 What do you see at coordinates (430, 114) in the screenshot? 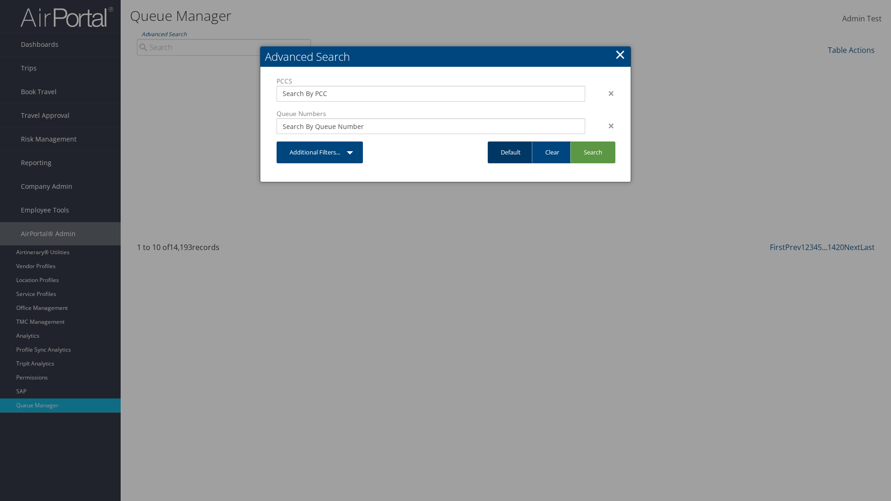
I see `label: Queue Numbers` at bounding box center [430, 114].